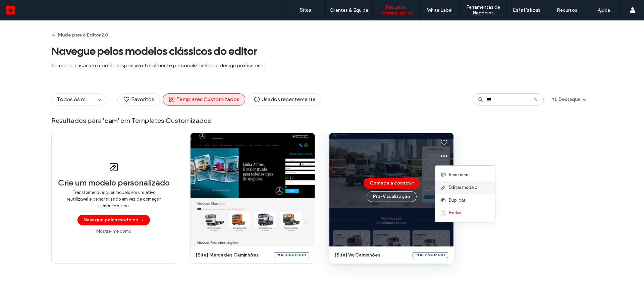 This screenshot has height=291, width=644. I want to click on button: Navegue pelos modelos, so click(114, 220).